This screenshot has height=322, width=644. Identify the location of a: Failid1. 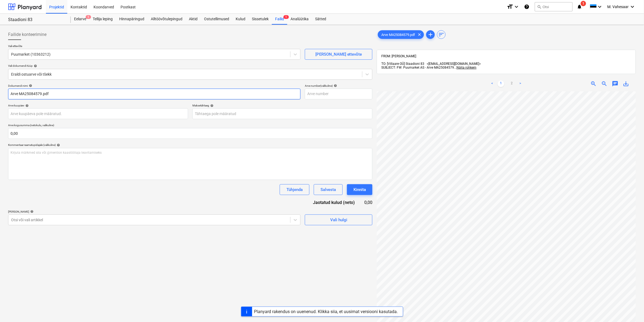
(279, 19).